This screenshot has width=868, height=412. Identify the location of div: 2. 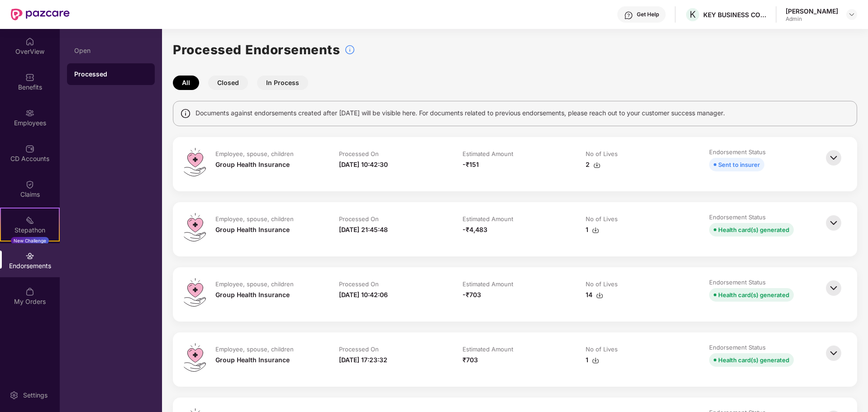
(593, 164).